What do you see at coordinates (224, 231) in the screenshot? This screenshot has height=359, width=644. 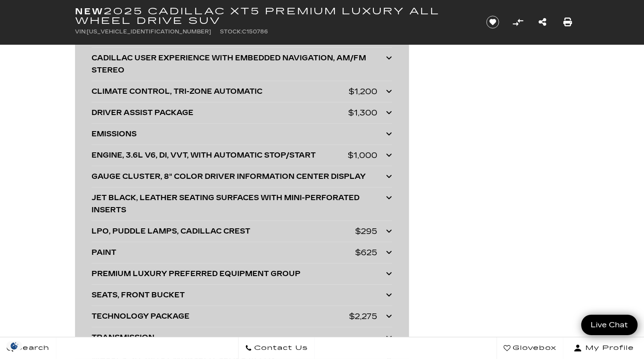 I see `div: LPO, PUDDLE LAMPS, CADILLAC CREST` at bounding box center [224, 231].